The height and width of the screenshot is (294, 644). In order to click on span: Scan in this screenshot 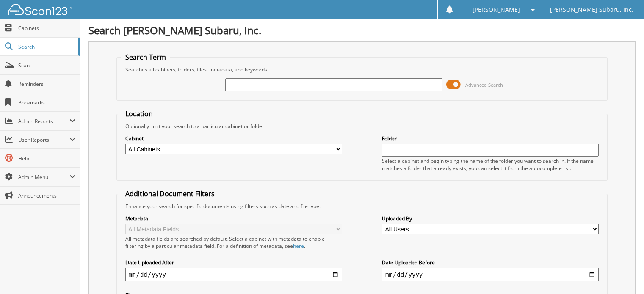, I will do `click(46, 65)`.